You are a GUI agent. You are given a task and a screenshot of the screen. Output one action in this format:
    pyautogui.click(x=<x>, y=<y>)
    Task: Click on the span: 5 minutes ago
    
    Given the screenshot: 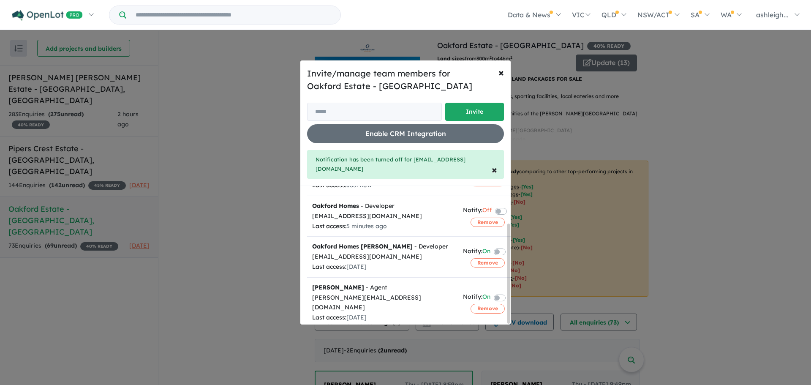 What is the action you would take?
    pyautogui.click(x=367, y=226)
    